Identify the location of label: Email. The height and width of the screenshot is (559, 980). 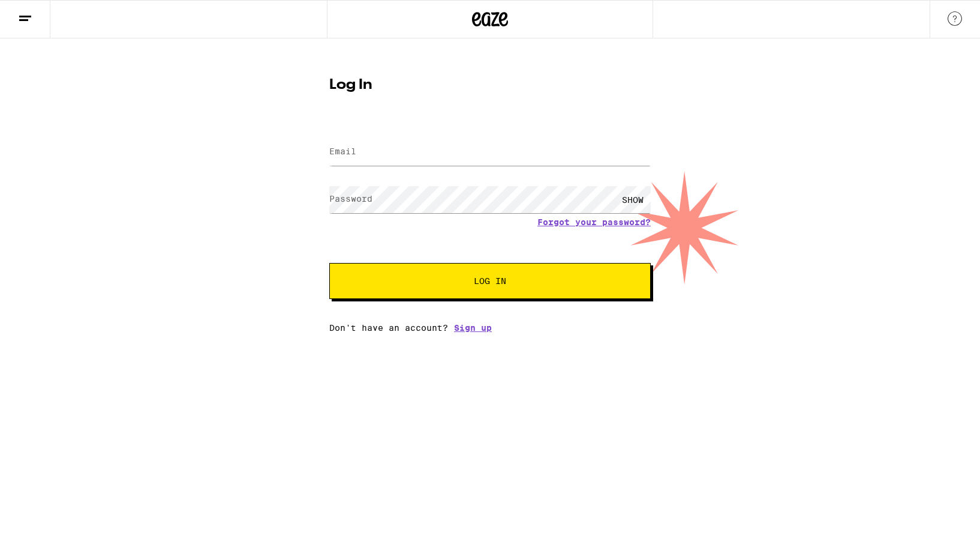
(343, 151).